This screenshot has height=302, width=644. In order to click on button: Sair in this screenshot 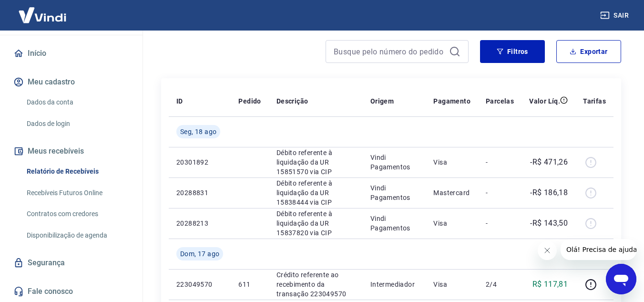, I will do `click(615, 15)`.